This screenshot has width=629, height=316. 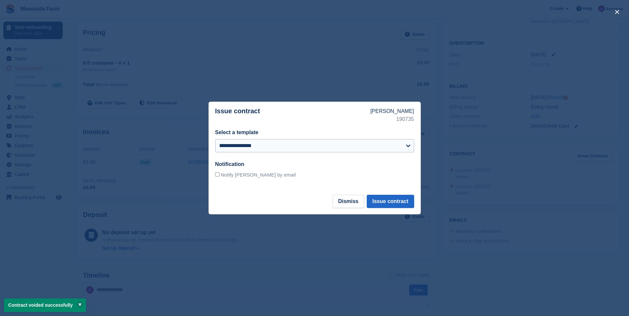 What do you see at coordinates (617, 12) in the screenshot?
I see `button: close` at bounding box center [617, 12].